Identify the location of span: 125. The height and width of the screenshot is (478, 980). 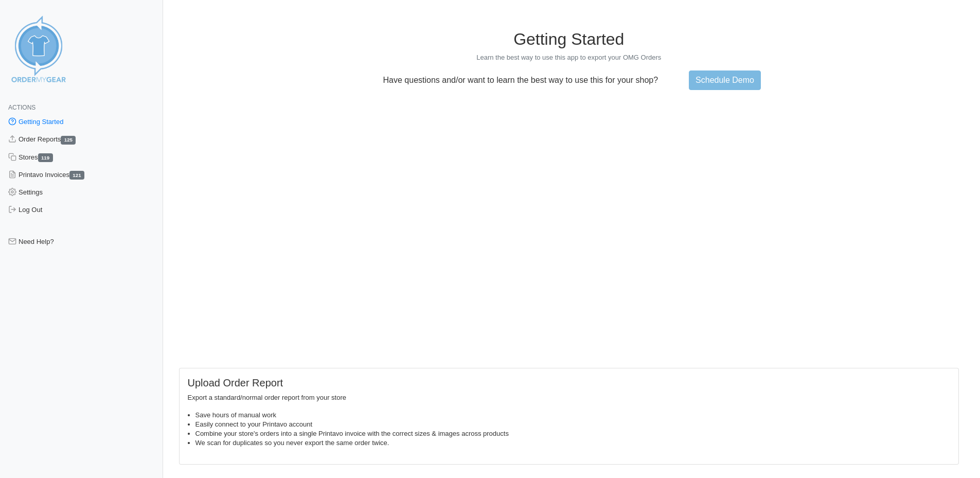
(68, 140).